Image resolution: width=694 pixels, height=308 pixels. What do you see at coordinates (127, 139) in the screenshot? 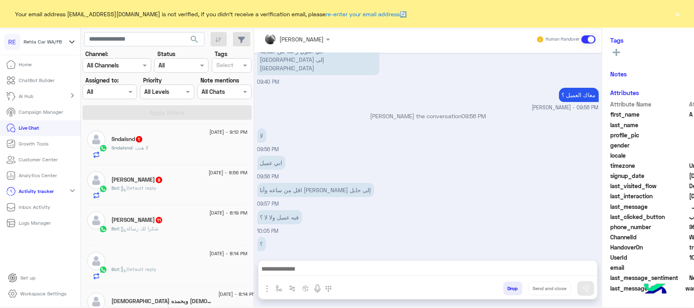
I see `h5: Sndalsnd` at bounding box center [127, 139].